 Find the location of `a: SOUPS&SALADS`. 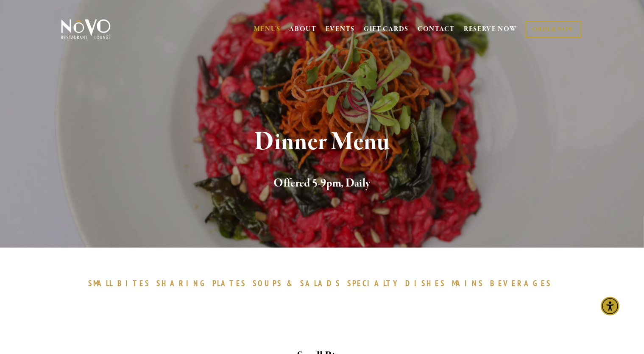

a: SOUPS&SALADS is located at coordinates (298, 283).